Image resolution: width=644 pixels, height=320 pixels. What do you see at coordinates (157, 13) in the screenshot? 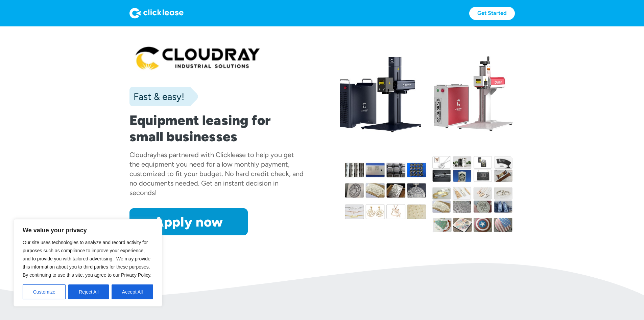
I see `img: Logo` at bounding box center [157, 13].